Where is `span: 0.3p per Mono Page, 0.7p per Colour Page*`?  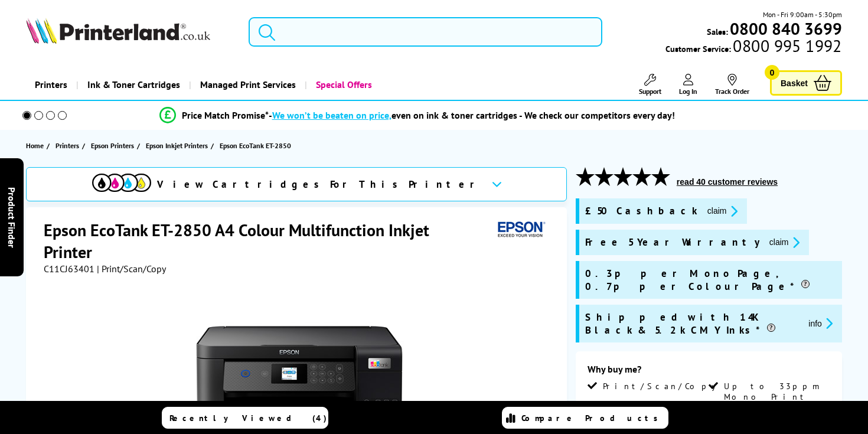
span: 0.3p per Mono Page, 0.7p per Colour Page* is located at coordinates (710, 280).